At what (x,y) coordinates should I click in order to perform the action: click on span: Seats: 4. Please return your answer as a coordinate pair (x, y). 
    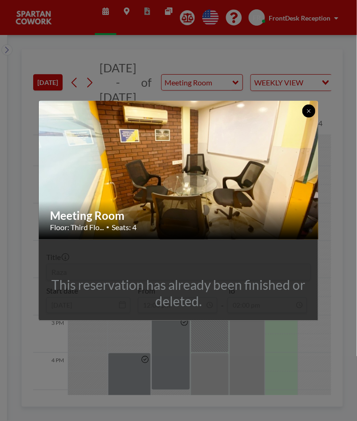
    Looking at the image, I should click on (124, 227).